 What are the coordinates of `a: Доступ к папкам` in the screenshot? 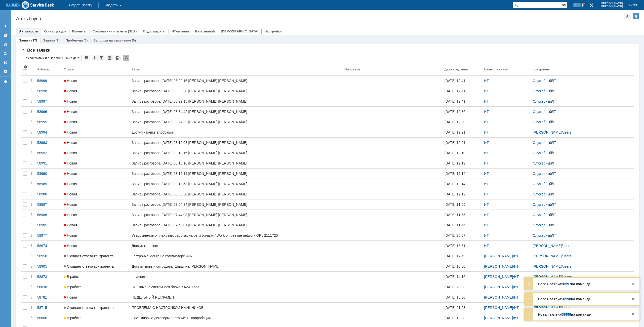 It's located at (236, 246).